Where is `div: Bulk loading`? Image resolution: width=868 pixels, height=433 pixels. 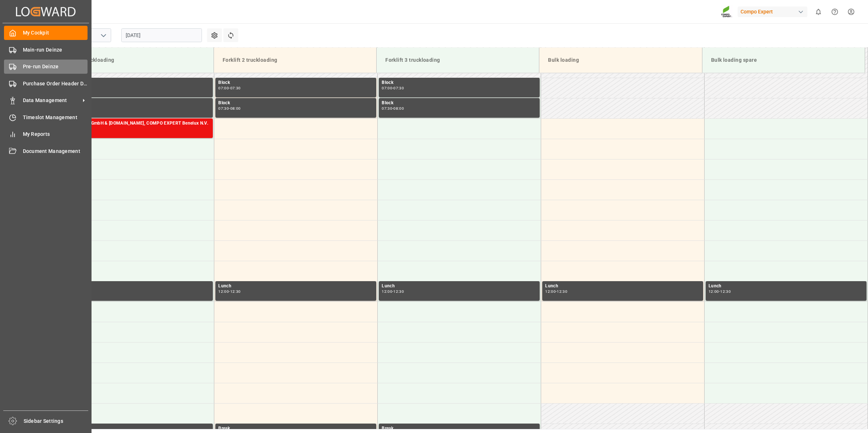 div: Bulk loading is located at coordinates (620, 60).